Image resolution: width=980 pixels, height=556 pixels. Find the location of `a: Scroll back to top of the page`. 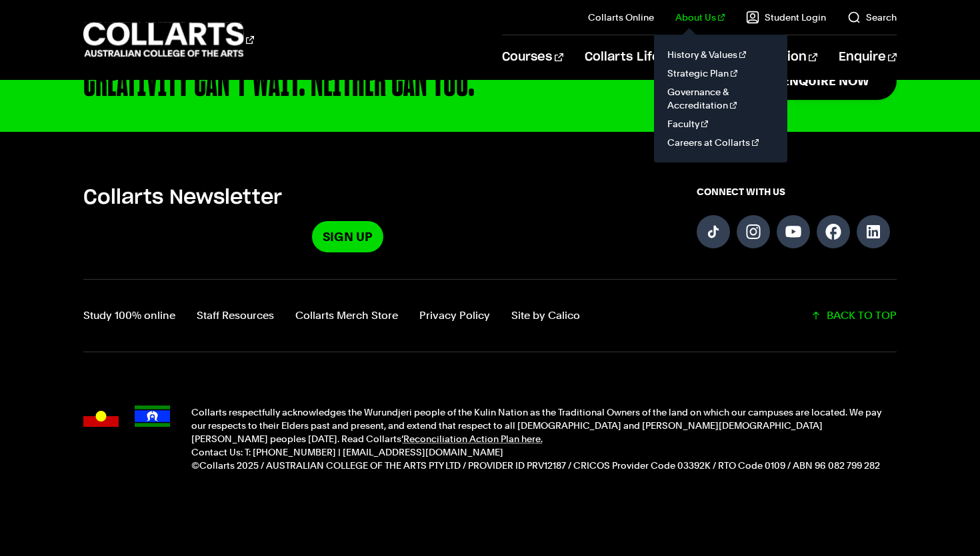

a: Scroll back to top of the page is located at coordinates (853, 316).